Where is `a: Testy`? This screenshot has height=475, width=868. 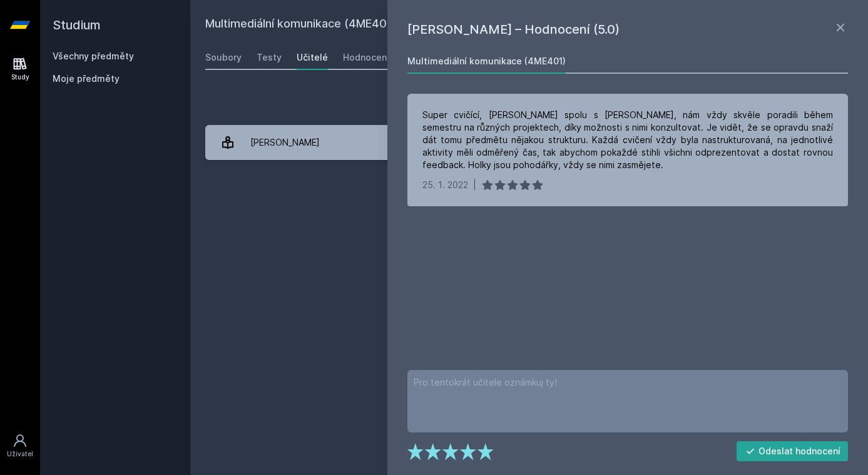 a: Testy is located at coordinates (269, 58).